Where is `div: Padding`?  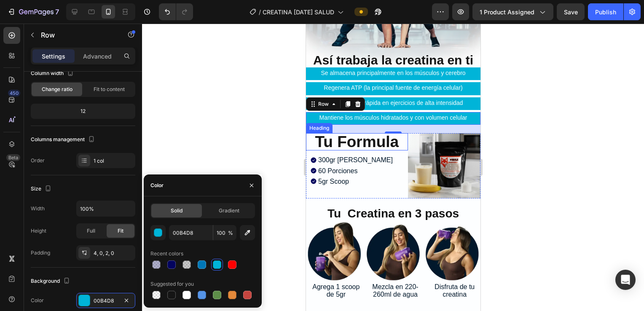
div: Padding is located at coordinates (41, 253).